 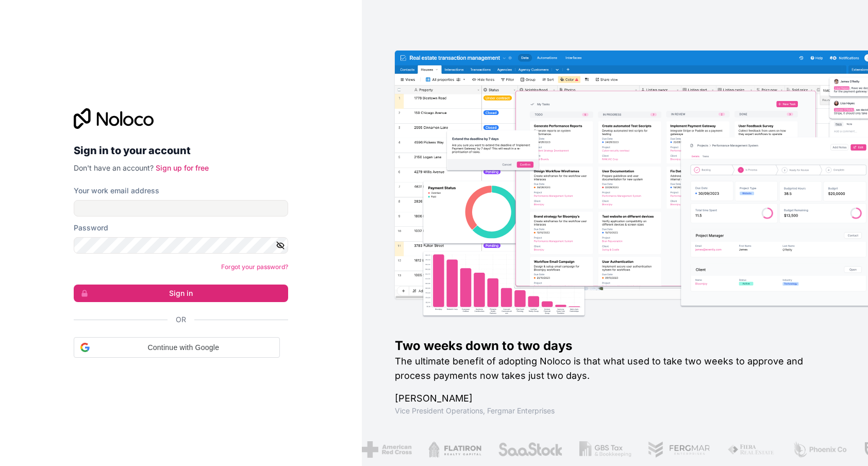 I want to click on h1: Two weeks down to two days, so click(x=615, y=346).